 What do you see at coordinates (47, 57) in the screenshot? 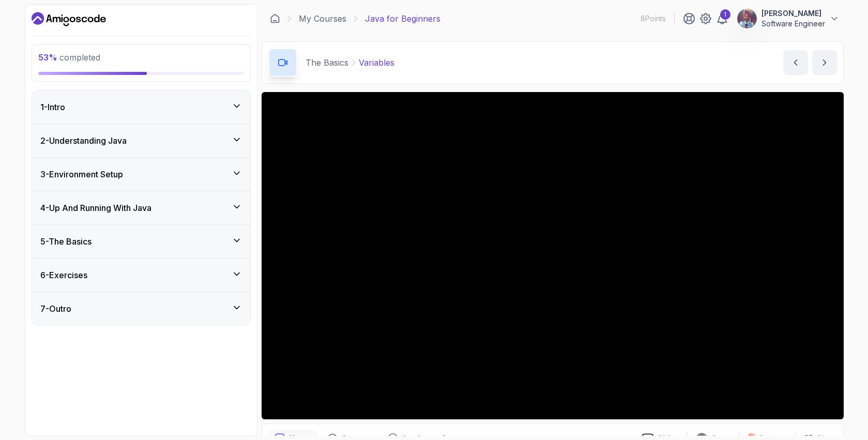
I see `span: 53 %` at bounding box center [47, 57].